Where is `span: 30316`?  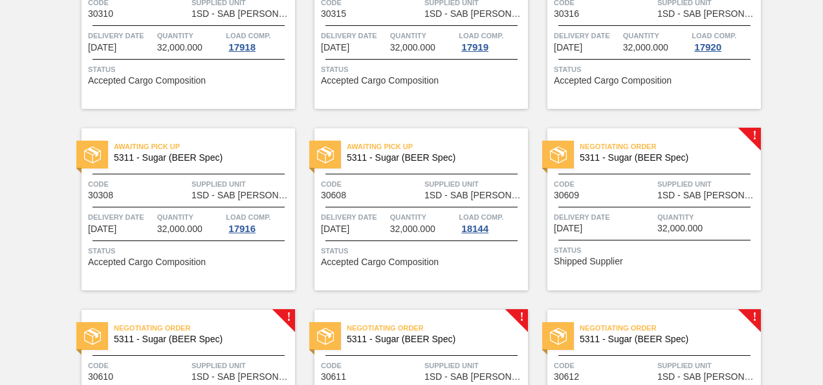
span: 30316 is located at coordinates (566, 14).